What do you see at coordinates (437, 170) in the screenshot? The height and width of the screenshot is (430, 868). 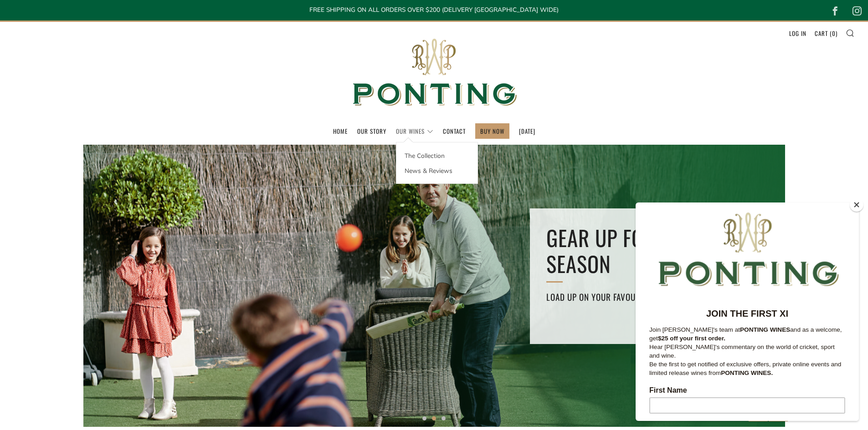 I see `a: News & Reviews` at bounding box center [437, 170].